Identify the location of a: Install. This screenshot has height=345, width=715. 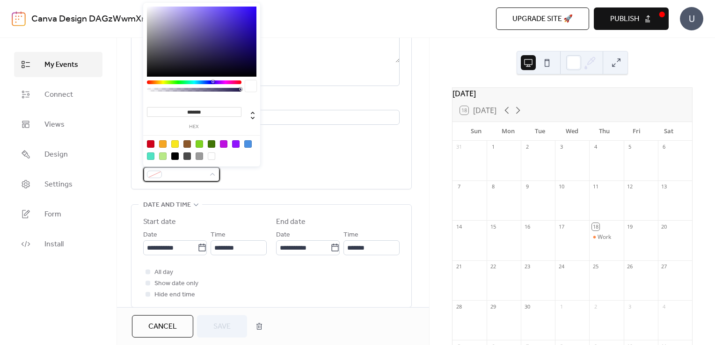
(58, 244).